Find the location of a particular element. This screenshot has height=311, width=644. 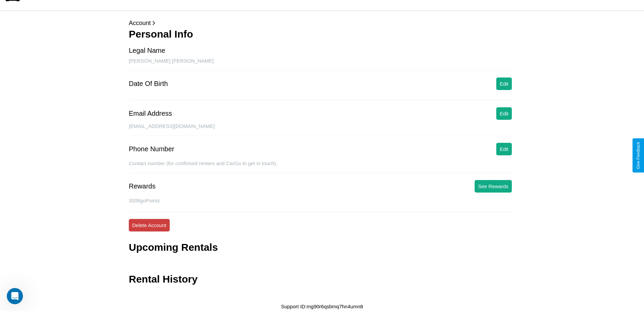

button: Delete Account is located at coordinates (149, 225).